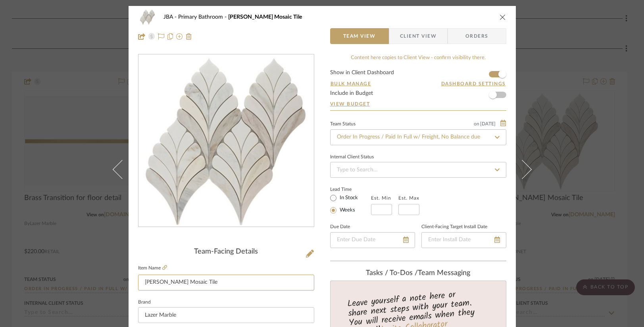 The image size is (644, 327). I want to click on div: Team-Facing Details, so click(226, 252).